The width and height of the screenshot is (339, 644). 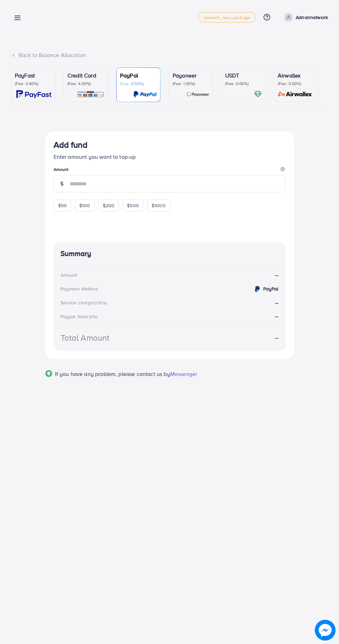 I want to click on span: $1000, so click(x=159, y=205).